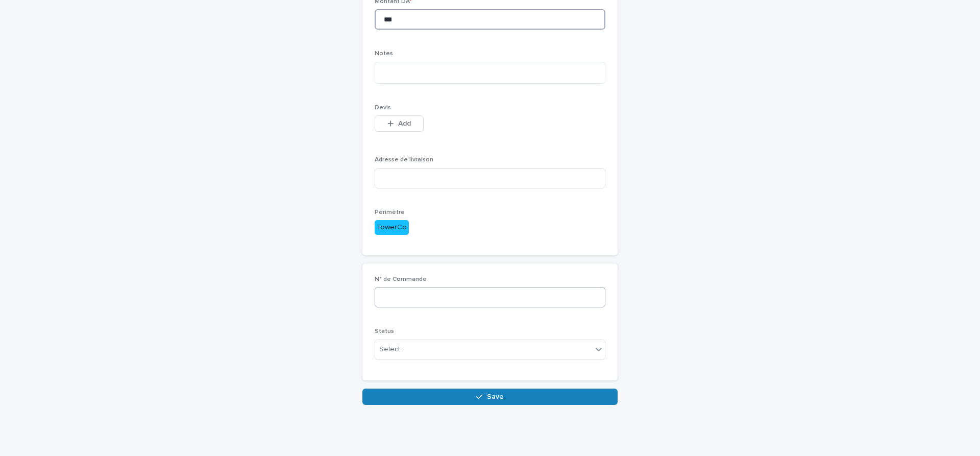  What do you see at coordinates (404, 123) in the screenshot?
I see `span: Add` at bounding box center [404, 123].